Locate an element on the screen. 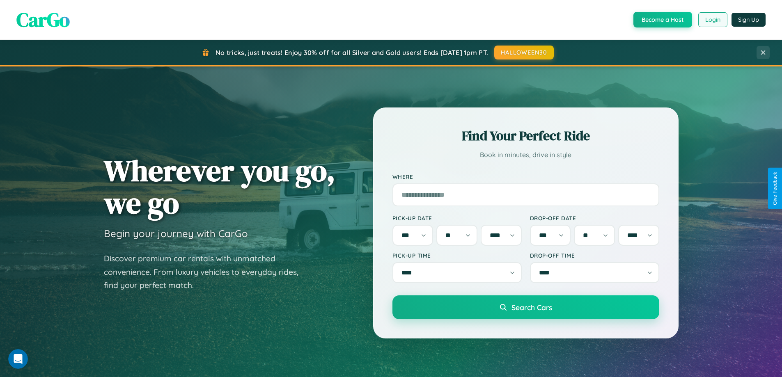  button: Search Cars is located at coordinates (526, 307).